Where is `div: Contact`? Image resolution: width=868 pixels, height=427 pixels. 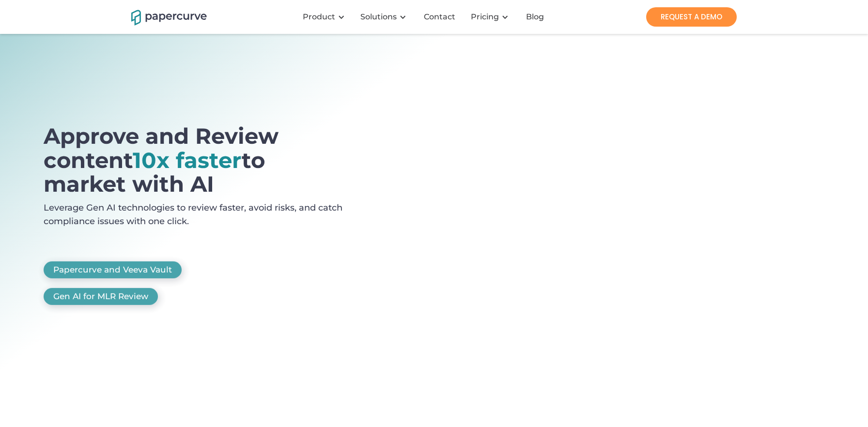
div: Contact is located at coordinates (439, 17).